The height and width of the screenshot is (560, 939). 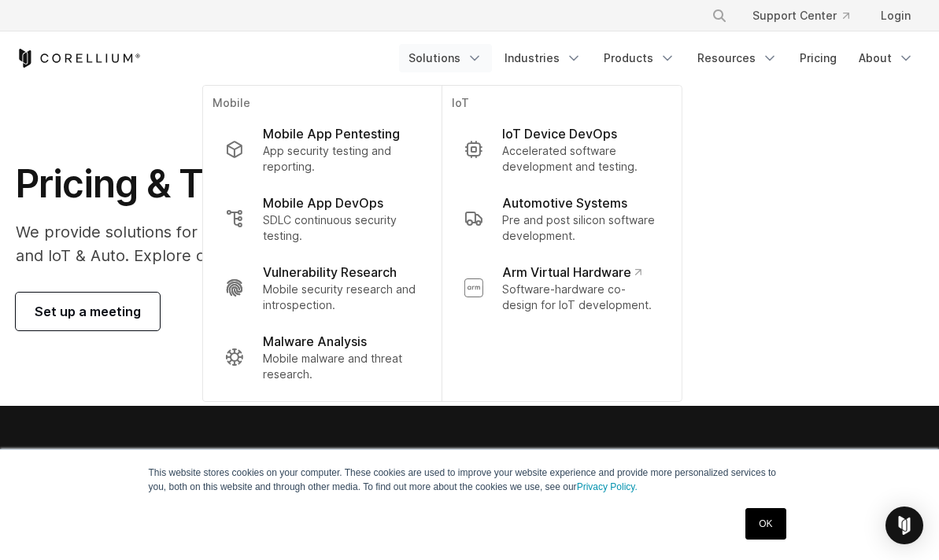 What do you see at coordinates (323, 203) in the screenshot?
I see `p: Mobile App DevOps` at bounding box center [323, 203].